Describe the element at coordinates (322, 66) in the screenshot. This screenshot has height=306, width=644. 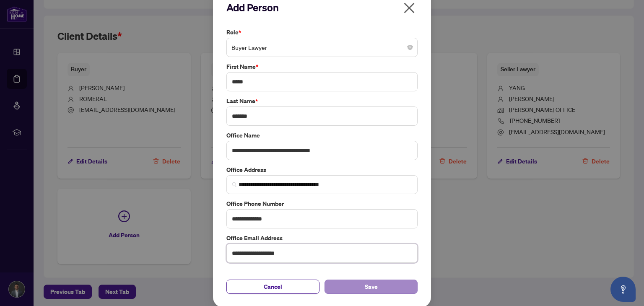
I see `label: First Name` at that location.